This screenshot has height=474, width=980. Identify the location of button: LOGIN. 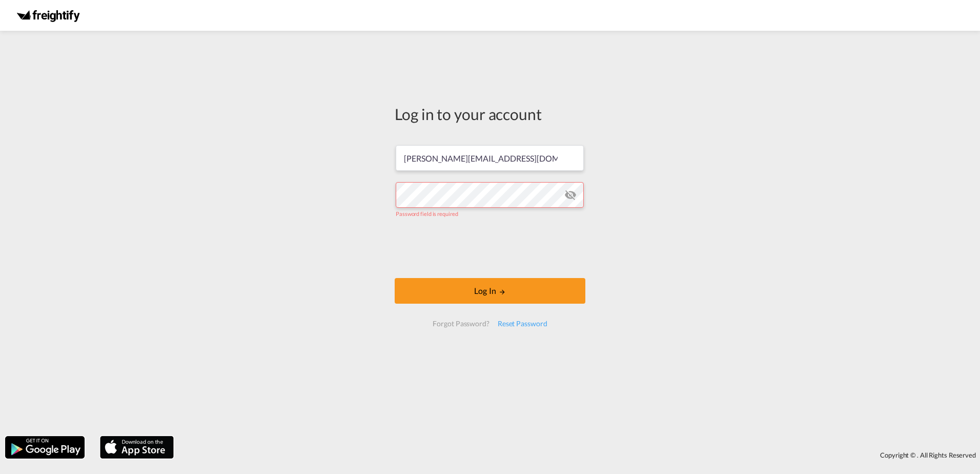
(490, 291).